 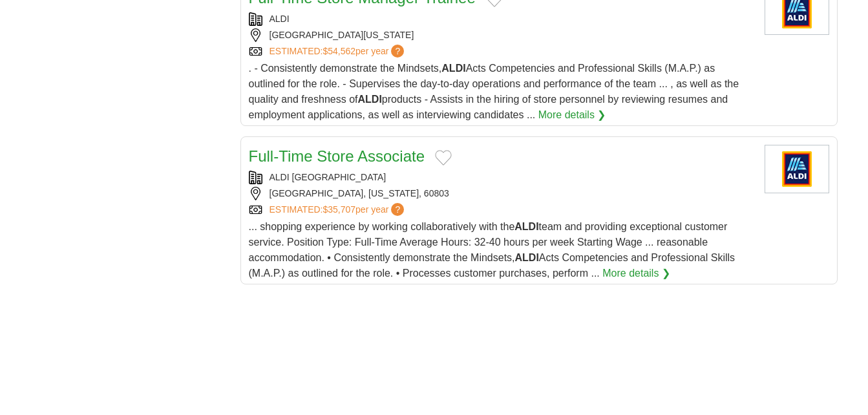 I want to click on a: ESTIMATED:$54,562per year?, so click(x=338, y=51).